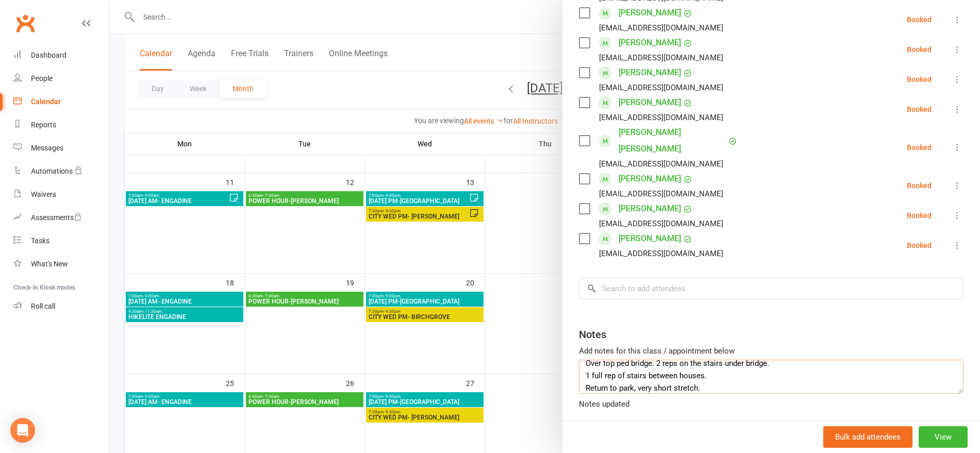  What do you see at coordinates (44, 194) in the screenshot?
I see `div: Waivers` at bounding box center [44, 194].